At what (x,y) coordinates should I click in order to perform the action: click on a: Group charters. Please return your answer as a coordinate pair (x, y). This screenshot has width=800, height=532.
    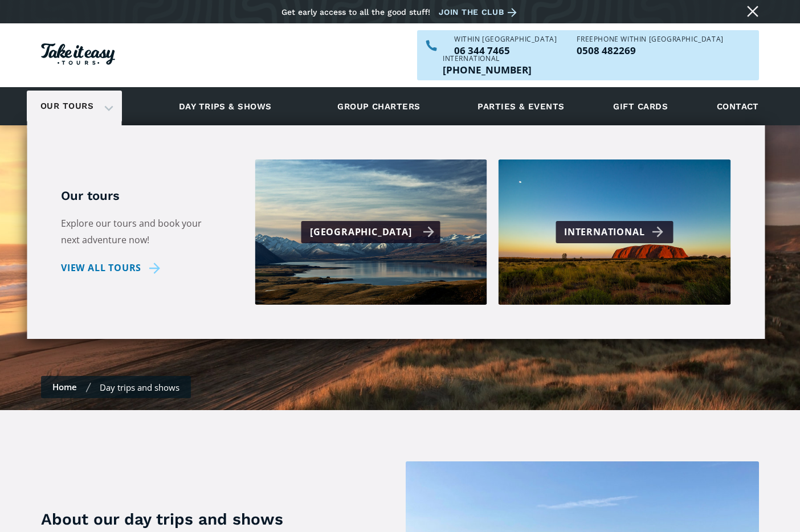
    Looking at the image, I should click on (379, 106).